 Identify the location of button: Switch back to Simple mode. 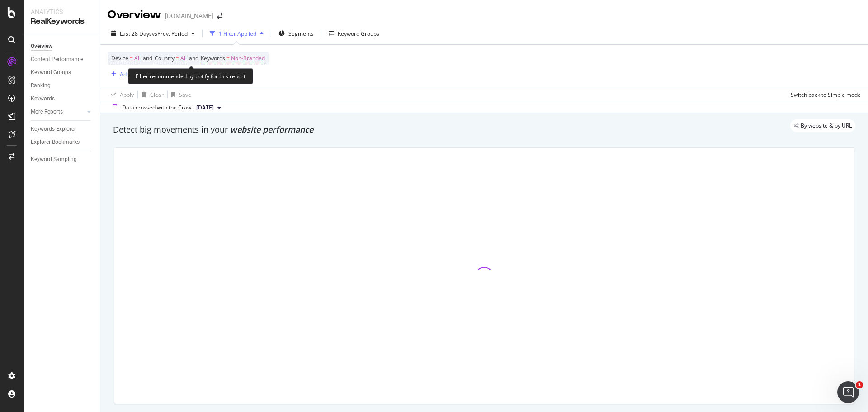
(823, 95).